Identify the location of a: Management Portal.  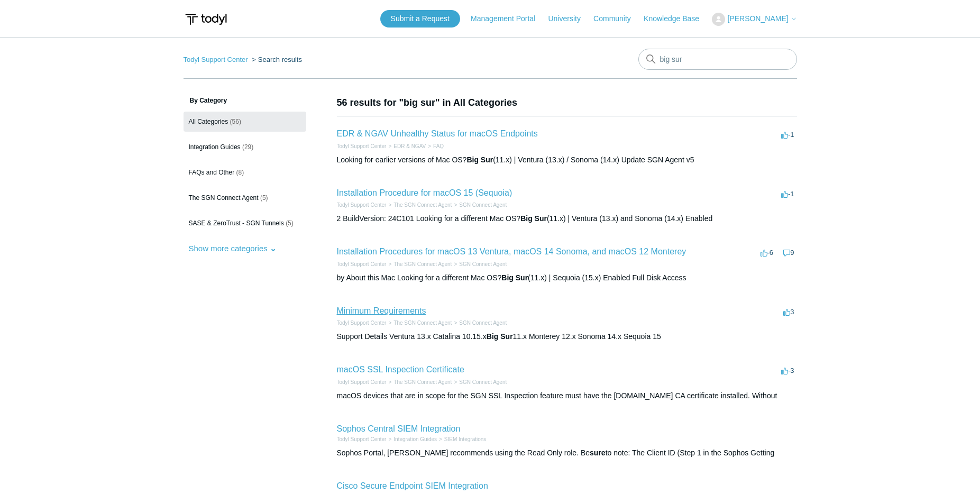
(508, 19).